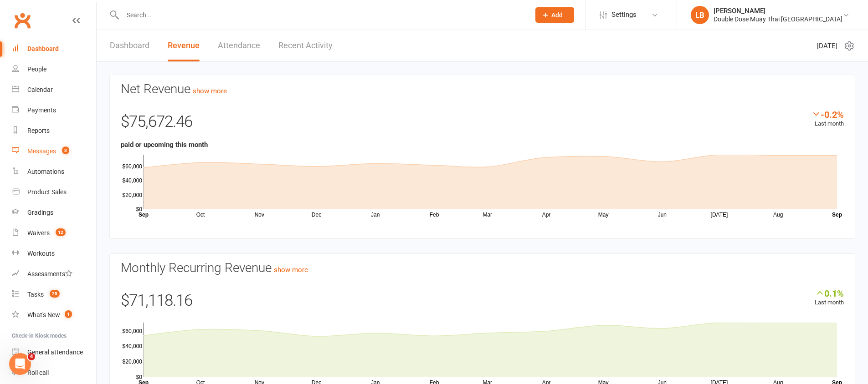 This screenshot has width=868, height=384. I want to click on div: Workouts, so click(41, 254).